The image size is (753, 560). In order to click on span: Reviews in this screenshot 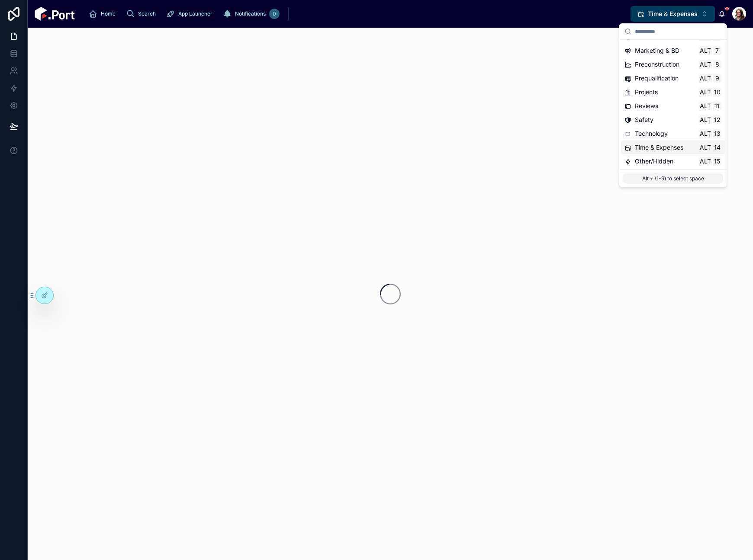, I will do `click(646, 106)`.